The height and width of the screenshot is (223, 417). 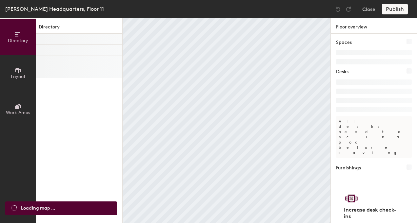 What do you see at coordinates (374, 137) in the screenshot?
I see `p: All desks need to be in a pod before saving` at bounding box center [374, 137].